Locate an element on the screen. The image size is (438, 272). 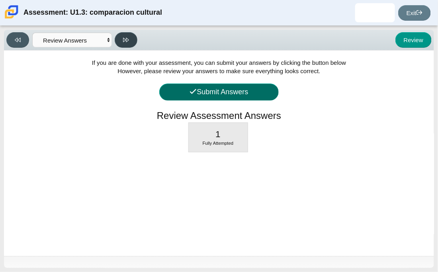
button: Submit Answers is located at coordinates (219, 92).